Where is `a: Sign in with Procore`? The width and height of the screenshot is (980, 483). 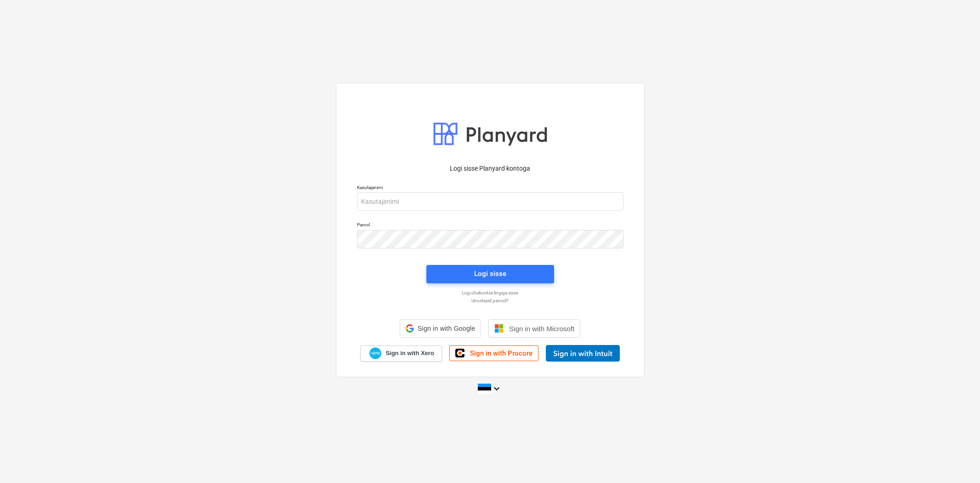 a: Sign in with Procore is located at coordinates (494, 353).